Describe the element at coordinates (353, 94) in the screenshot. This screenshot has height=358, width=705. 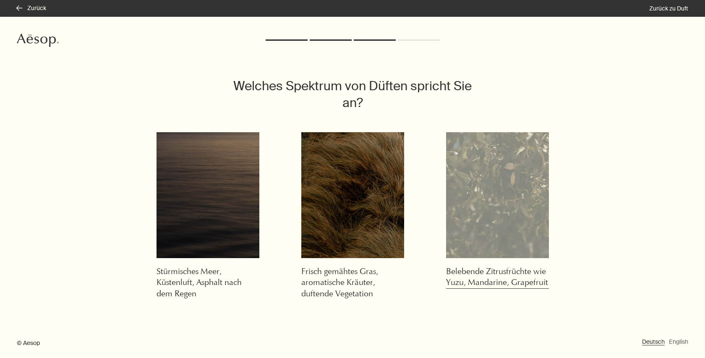
I see `h2: Welches Spektrum von Düften spricht Sie an?` at that location.